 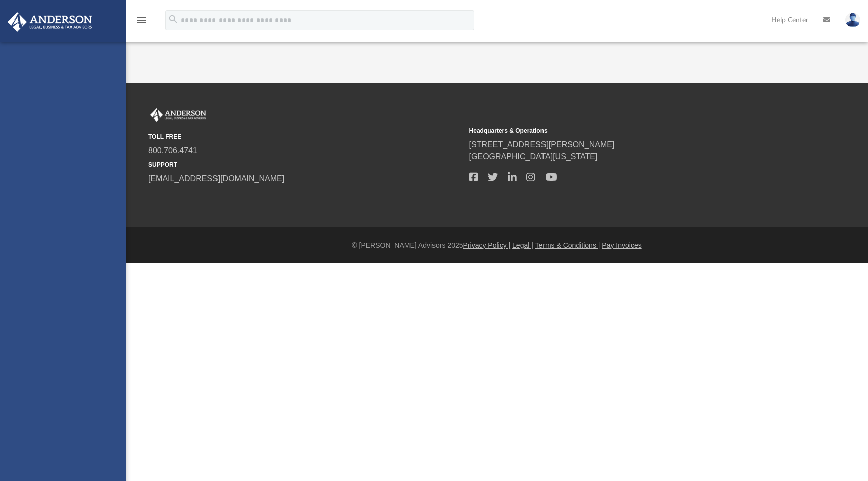 What do you see at coordinates (621, 245) in the screenshot?
I see `a: Pay Invoices` at bounding box center [621, 245].